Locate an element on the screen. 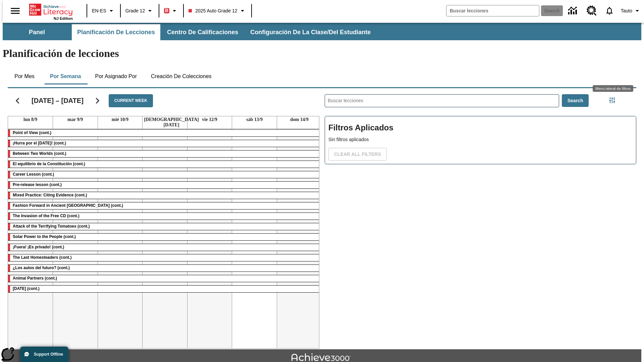 The height and width of the screenshot is (362, 644). div: Solar Power to the People (cont.) is located at coordinates (165, 237).